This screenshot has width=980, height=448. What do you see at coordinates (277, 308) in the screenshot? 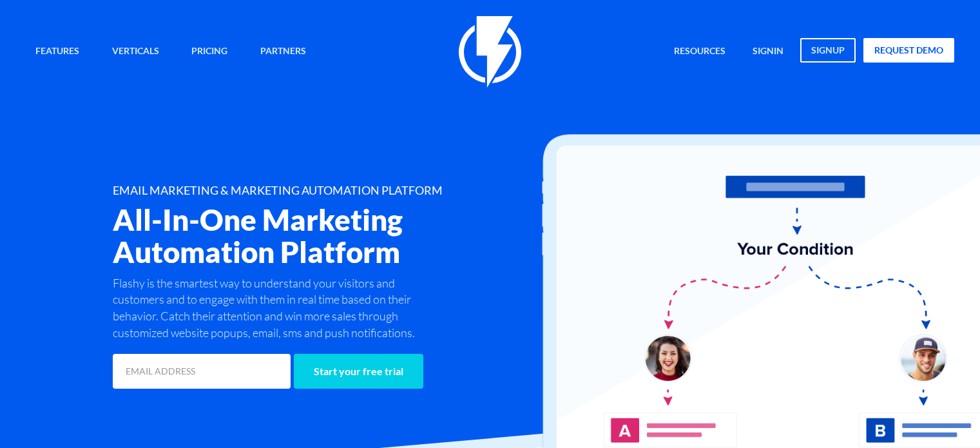
I see `p: Flashy is the smartest way to understand your visitors and customers and to engage with them in r...` at bounding box center [277, 308].